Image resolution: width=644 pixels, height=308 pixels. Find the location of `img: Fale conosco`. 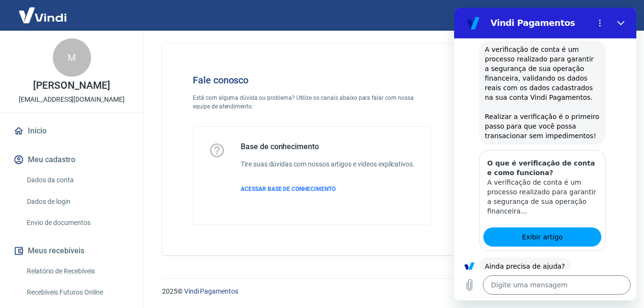

img: Fale conosco is located at coordinates (526, 123).